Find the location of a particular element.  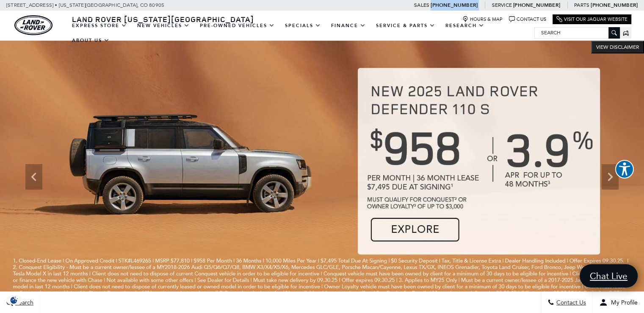

span: My Profile is located at coordinates (623, 302).